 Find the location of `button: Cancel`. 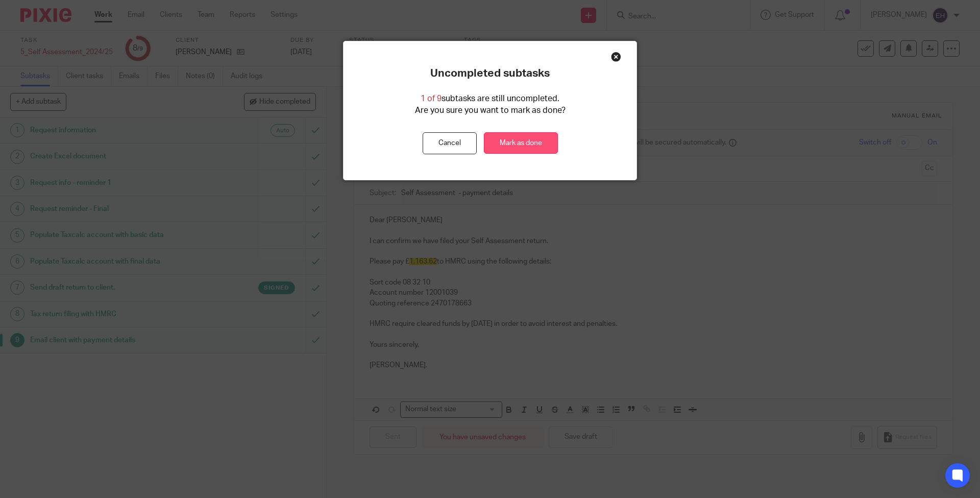

button: Cancel is located at coordinates (450, 143).